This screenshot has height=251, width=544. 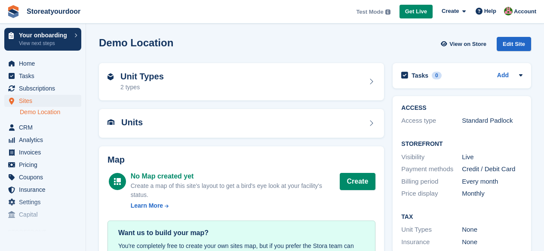 What do you see at coordinates (45, 215) in the screenshot?
I see `span: Capital` at bounding box center [45, 215].